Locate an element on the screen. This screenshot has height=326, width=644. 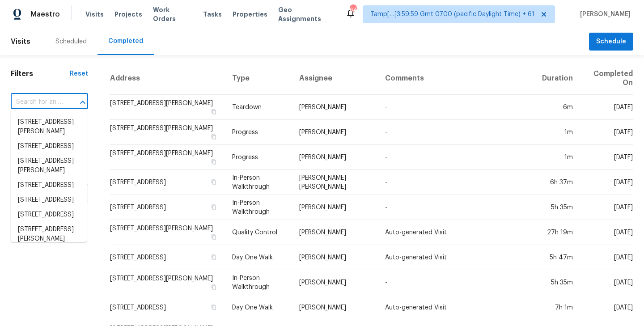
td: 27h 19m is located at coordinates (558, 233).